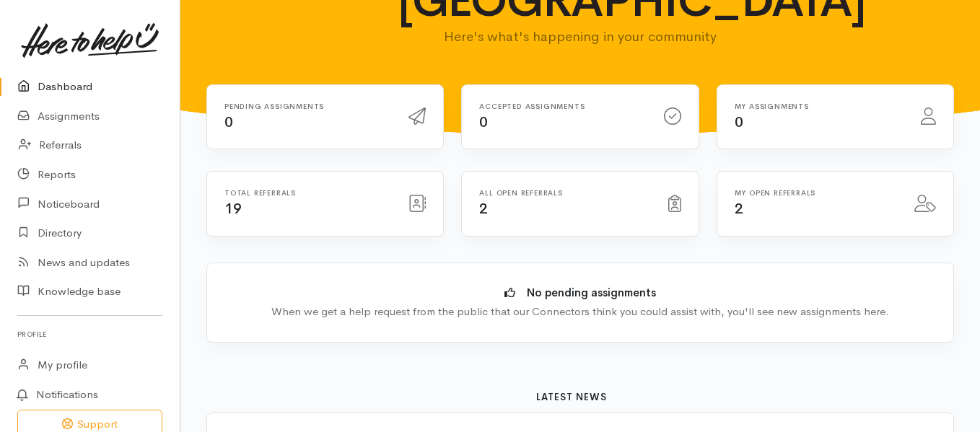 This screenshot has height=432, width=980. I want to click on span: 19, so click(232, 208).